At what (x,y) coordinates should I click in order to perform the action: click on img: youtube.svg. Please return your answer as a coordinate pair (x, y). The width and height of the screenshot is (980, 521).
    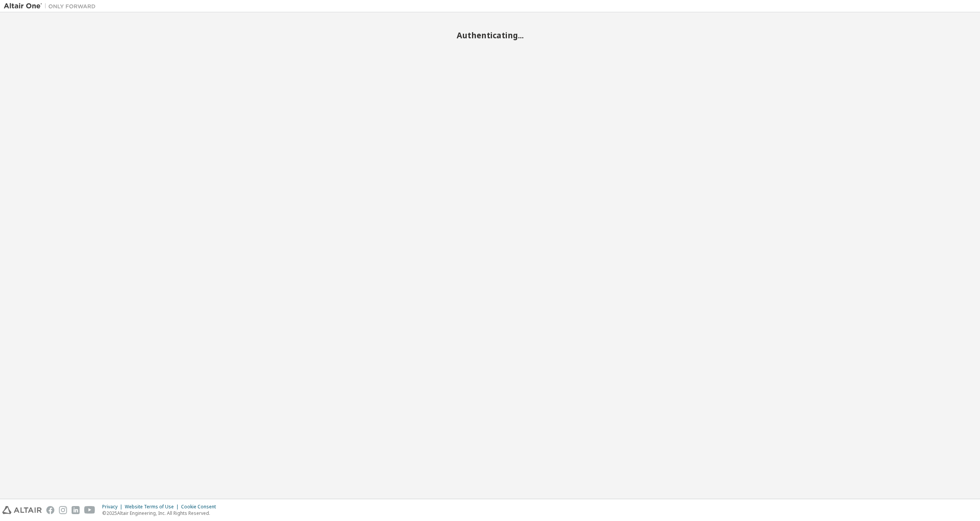
    Looking at the image, I should click on (90, 511).